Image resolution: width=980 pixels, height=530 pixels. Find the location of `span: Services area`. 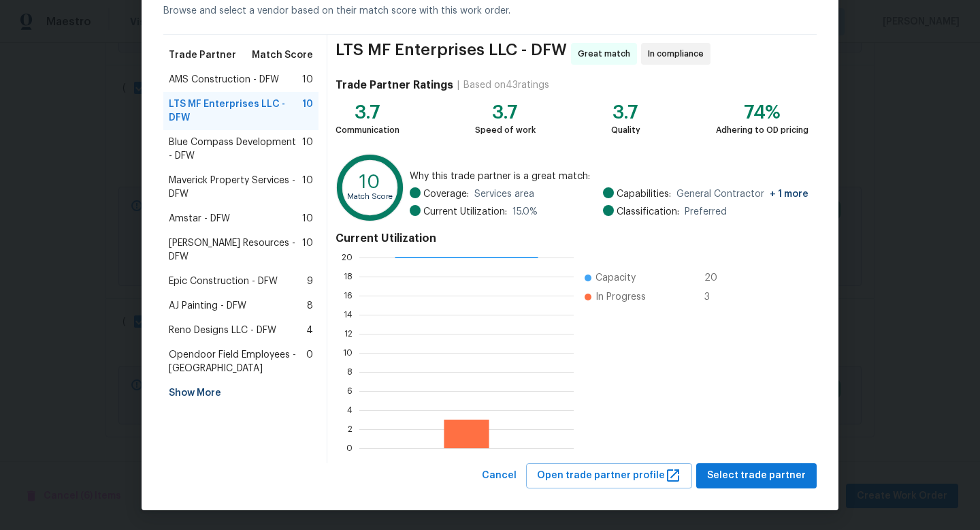

span: Services area is located at coordinates (504, 194).